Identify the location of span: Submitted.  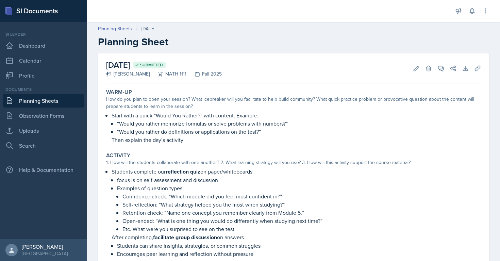
(151, 65).